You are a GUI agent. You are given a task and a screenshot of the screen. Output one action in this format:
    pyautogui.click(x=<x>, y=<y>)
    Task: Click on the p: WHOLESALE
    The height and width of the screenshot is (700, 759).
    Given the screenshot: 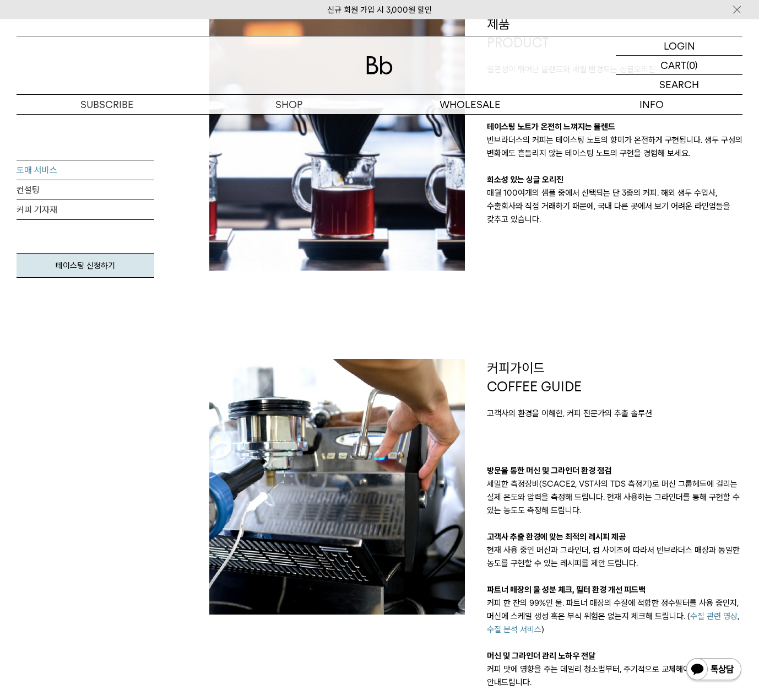 What is the action you would take?
    pyautogui.click(x=470, y=104)
    